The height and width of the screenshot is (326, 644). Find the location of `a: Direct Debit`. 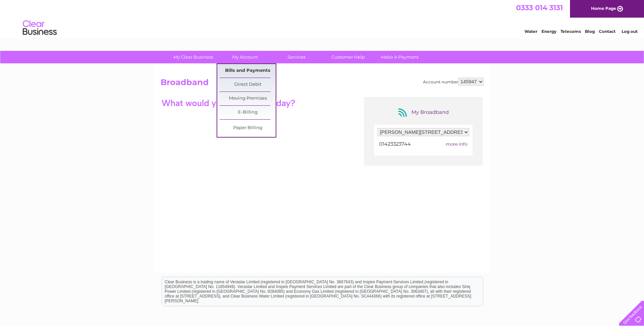

a: Direct Debit is located at coordinates (247, 85).